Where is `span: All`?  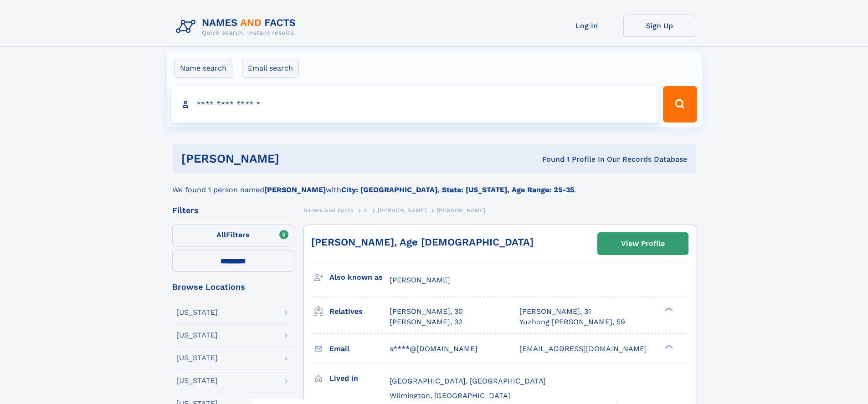
span: All is located at coordinates (221, 235).